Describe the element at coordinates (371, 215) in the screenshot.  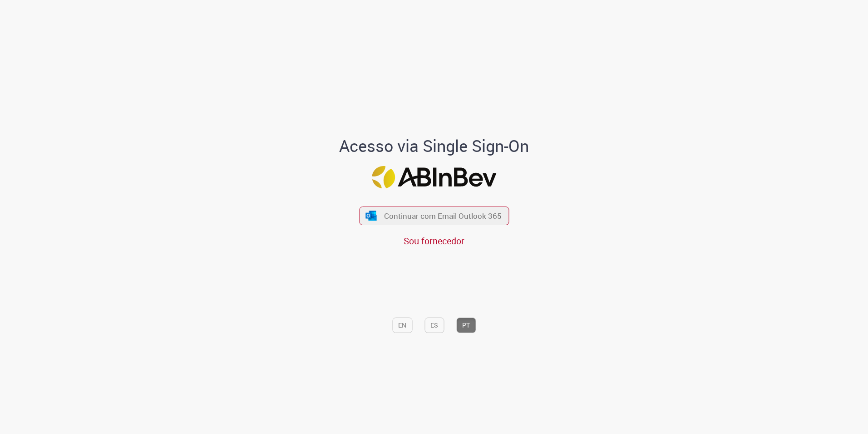
I see `img: ícone Azure/Microsoft 360` at that location.